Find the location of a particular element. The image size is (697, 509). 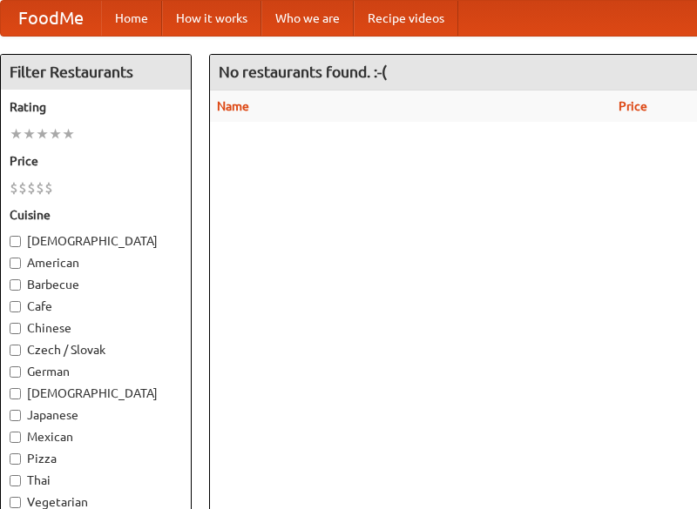

ng-pluralize: No restaurants found. :-( is located at coordinates (302, 71).